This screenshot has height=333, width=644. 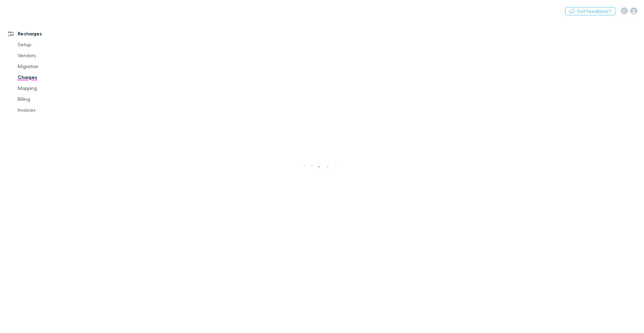 What do you see at coordinates (49, 67) in the screenshot?
I see `a: Migration` at bounding box center [49, 67].